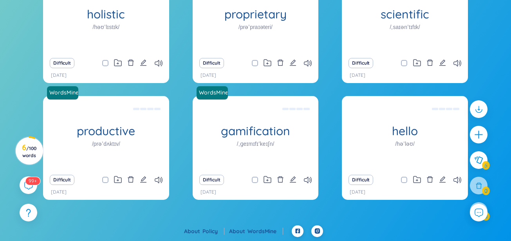  What do you see at coordinates (478, 134) in the screenshot?
I see `span: plus` at bounding box center [478, 134].